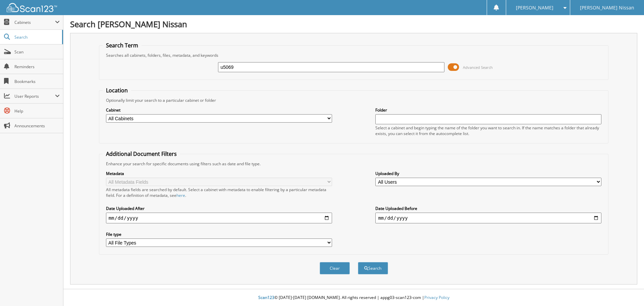  I want to click on input: end, so click(488, 218).